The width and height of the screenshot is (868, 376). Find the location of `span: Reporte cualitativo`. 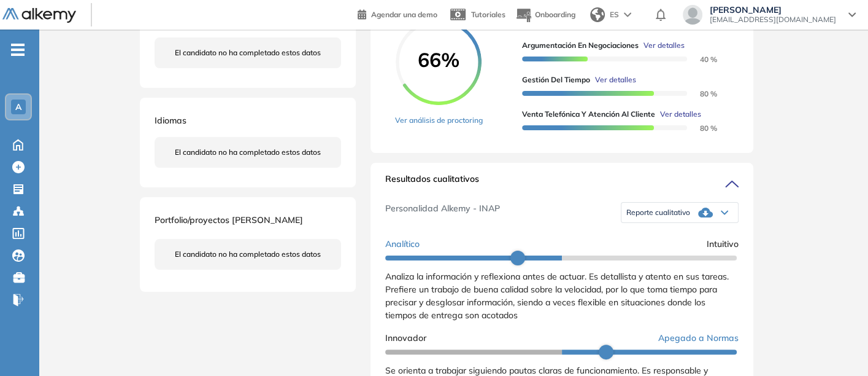

span: Reporte cualitativo is located at coordinates (658, 213).